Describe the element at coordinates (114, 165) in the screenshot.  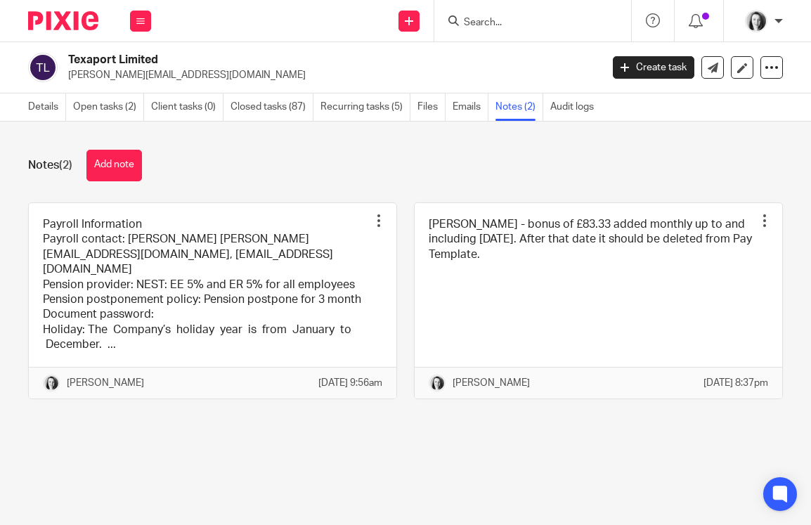
I see `button: Add note` at that location.